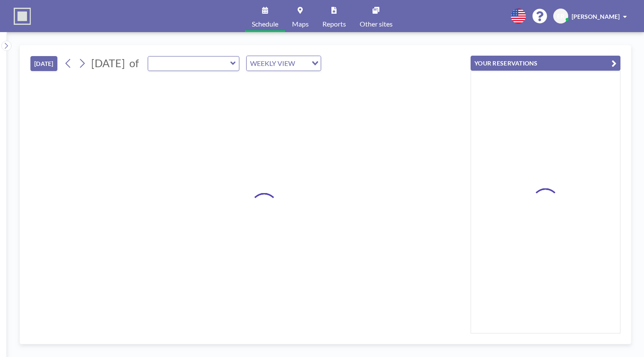  What do you see at coordinates (334, 24) in the screenshot?
I see `span: Reports` at bounding box center [334, 24].